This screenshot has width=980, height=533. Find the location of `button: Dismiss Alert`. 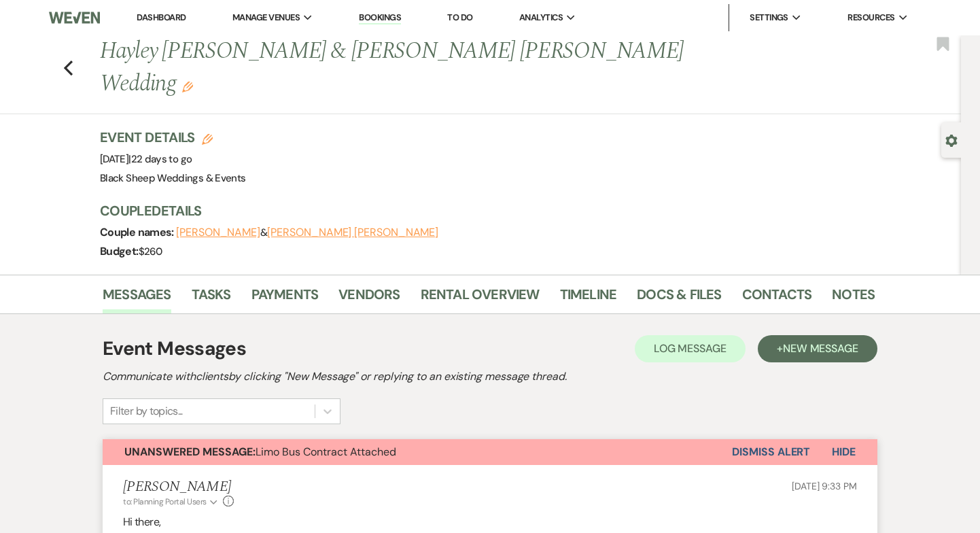

button: Dismiss Alert is located at coordinates (770, 452).